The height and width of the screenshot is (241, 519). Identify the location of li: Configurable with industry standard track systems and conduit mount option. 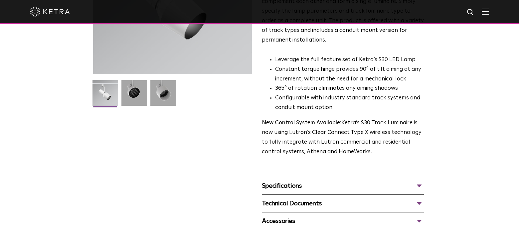
(349, 103).